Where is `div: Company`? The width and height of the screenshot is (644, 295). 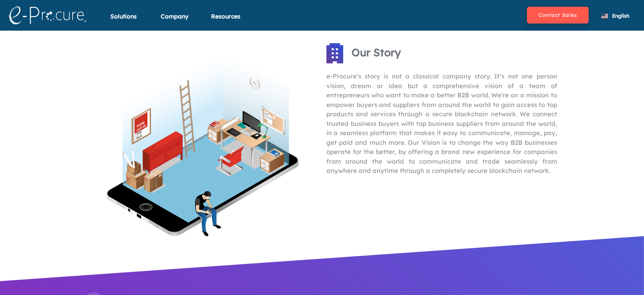 div: Company is located at coordinates (175, 22).